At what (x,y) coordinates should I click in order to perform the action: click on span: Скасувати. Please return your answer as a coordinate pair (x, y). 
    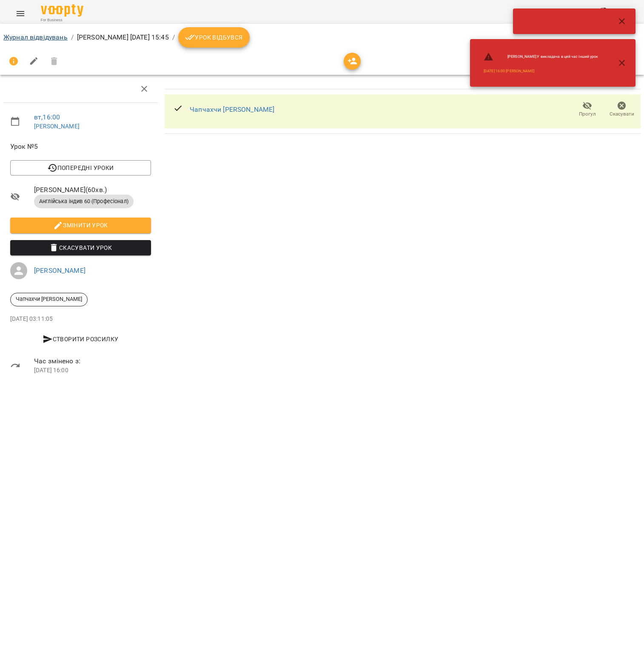
    Looking at the image, I should click on (622, 114).